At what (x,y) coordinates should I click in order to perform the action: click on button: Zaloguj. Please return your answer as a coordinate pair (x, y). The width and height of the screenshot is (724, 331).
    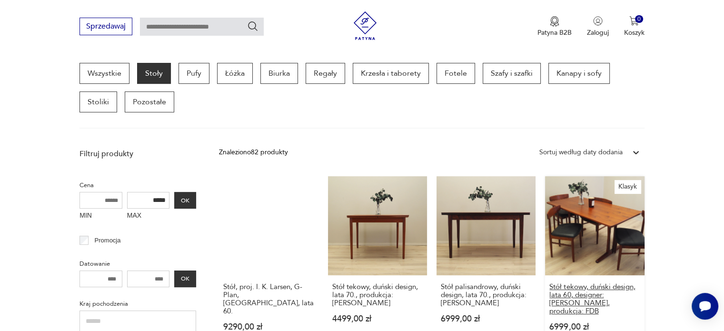
    Looking at the image, I should click on (598, 27).